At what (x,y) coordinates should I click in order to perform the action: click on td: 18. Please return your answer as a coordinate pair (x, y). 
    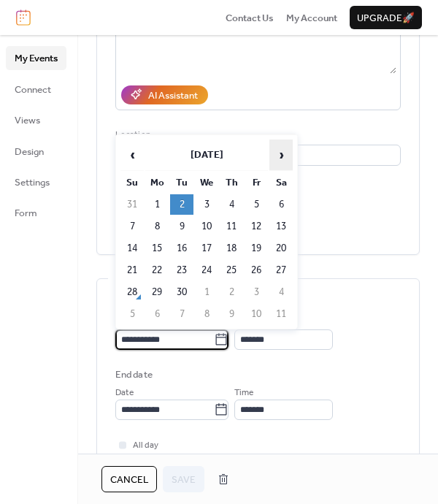
    Looking at the image, I should click on (232, 248).